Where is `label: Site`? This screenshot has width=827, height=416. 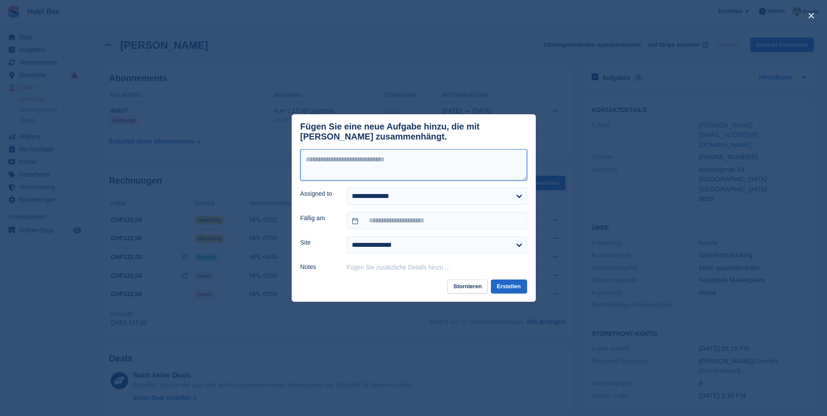
label: Site is located at coordinates (318, 242).